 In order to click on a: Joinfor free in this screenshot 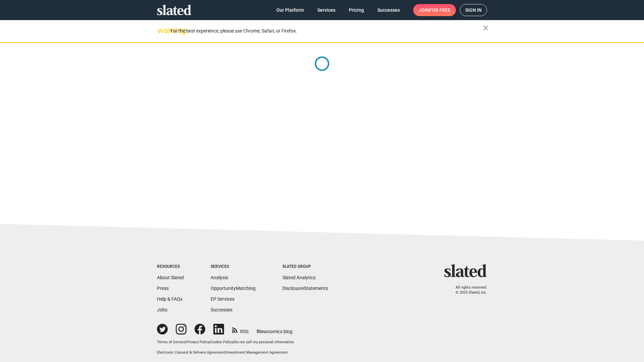, I will do `click(434, 10)`.